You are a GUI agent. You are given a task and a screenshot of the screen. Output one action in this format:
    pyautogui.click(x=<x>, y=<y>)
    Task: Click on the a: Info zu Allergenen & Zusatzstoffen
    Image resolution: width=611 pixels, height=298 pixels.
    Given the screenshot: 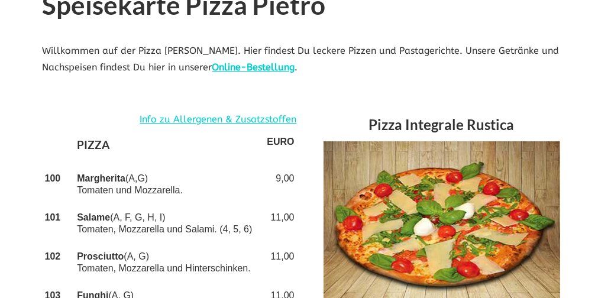 What is the action you would take?
    pyautogui.click(x=218, y=119)
    